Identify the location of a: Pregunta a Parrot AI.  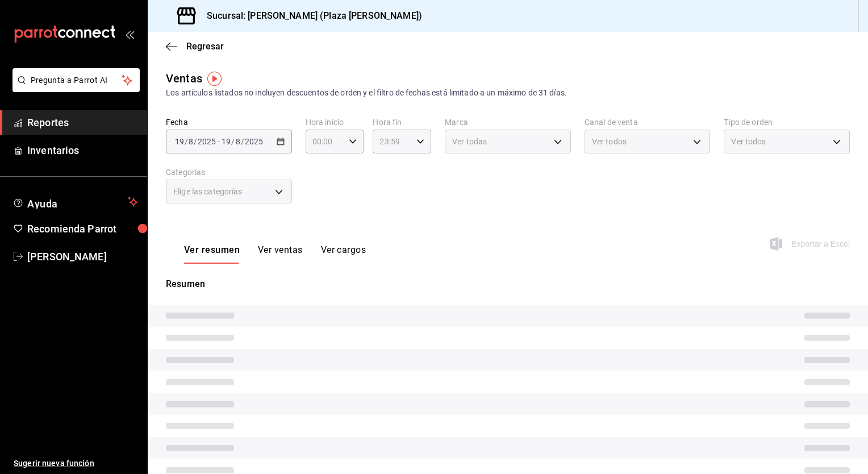
(74, 88).